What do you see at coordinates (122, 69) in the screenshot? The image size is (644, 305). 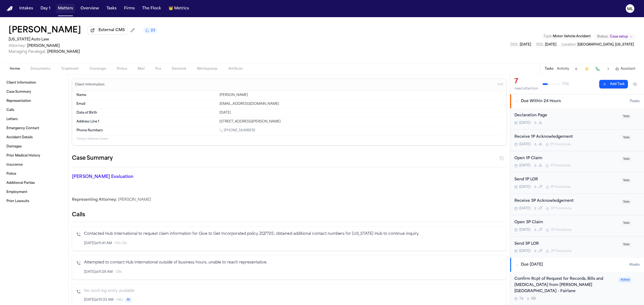 I see `span: Police` at bounding box center [122, 69].